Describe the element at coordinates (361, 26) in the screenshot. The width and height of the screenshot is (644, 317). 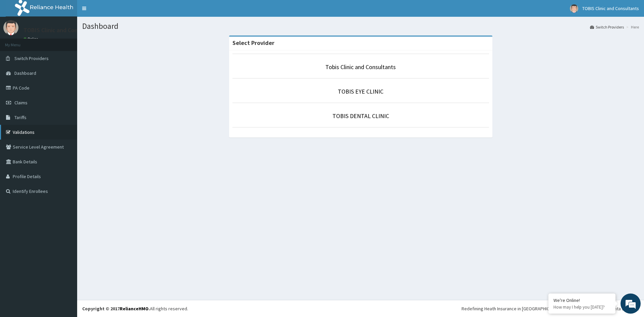
I see `h1: Dashboard` at that location.